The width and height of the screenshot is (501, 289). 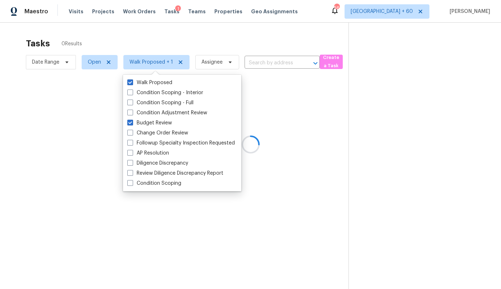 I want to click on div: 563, so click(x=337, y=8).